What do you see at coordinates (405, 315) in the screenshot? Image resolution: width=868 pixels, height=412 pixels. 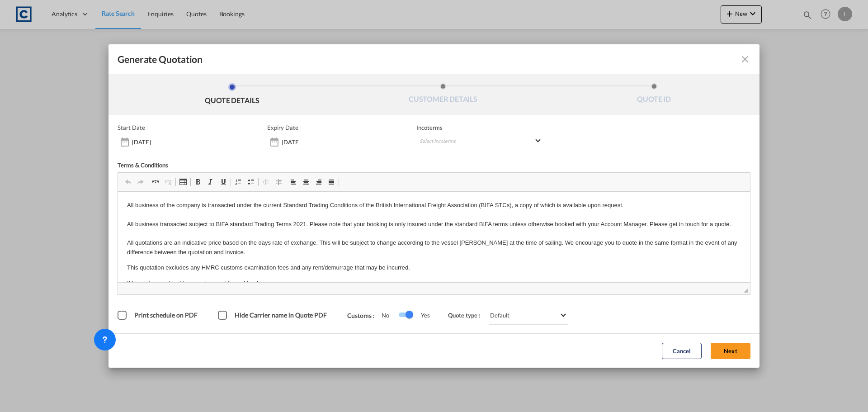 I see `md-switch: Switch 1` at bounding box center [405, 315].